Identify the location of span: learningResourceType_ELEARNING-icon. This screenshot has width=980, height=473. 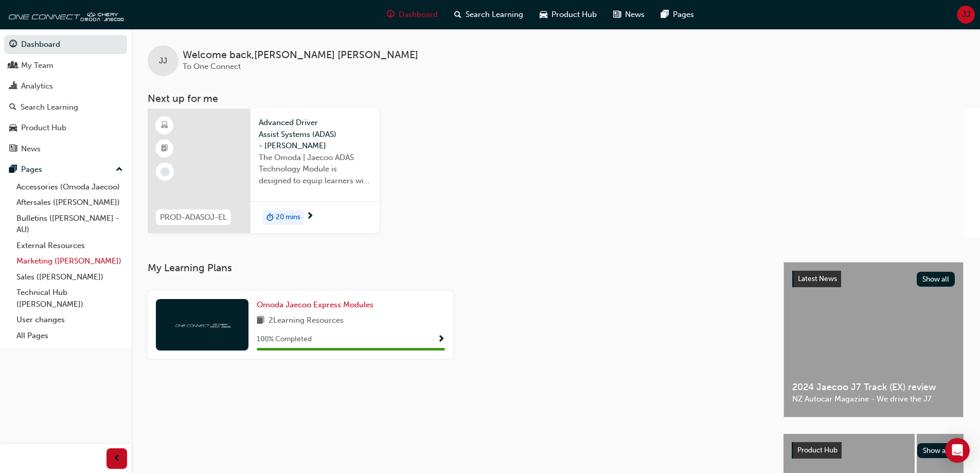
(164, 125).